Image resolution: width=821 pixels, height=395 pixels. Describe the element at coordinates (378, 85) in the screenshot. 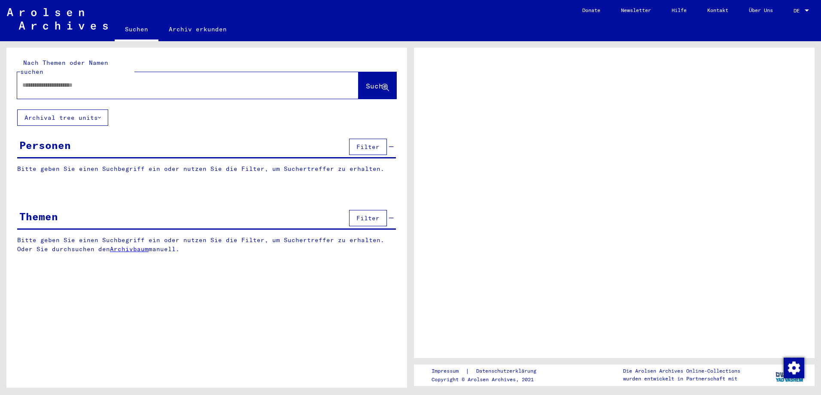

I see `button: Suche` at that location.